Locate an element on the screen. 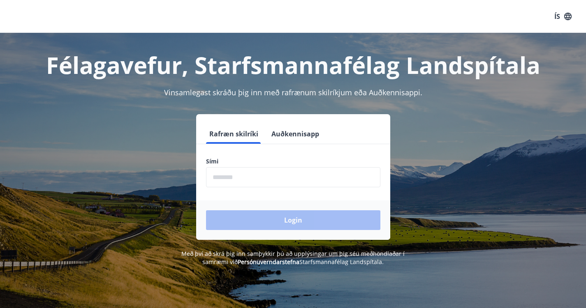 The height and width of the screenshot is (308, 586). button: Rafræn skilríki is located at coordinates (233, 134).